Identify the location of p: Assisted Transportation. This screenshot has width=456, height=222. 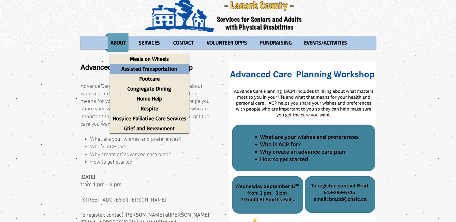
(149, 69).